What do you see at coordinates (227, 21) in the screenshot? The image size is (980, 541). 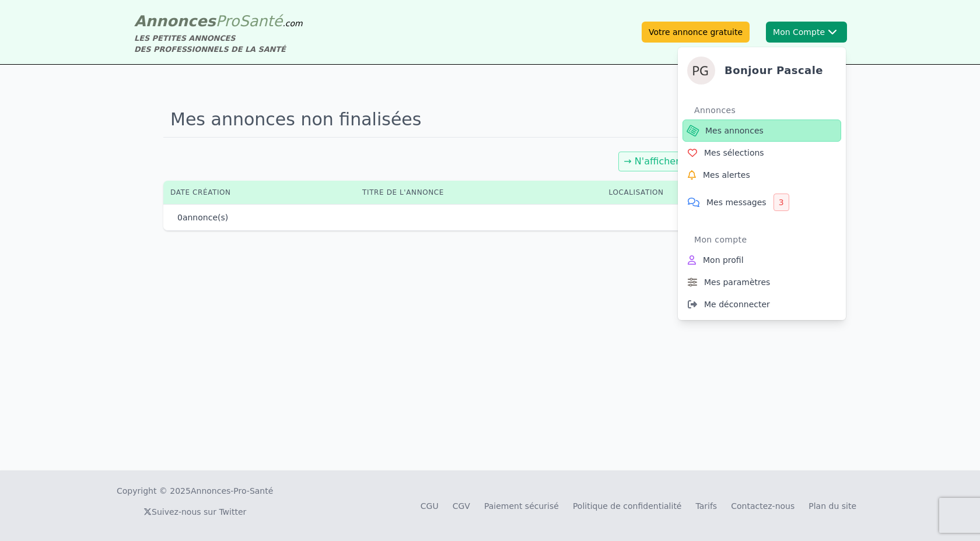 I see `span: Pro` at bounding box center [227, 21].